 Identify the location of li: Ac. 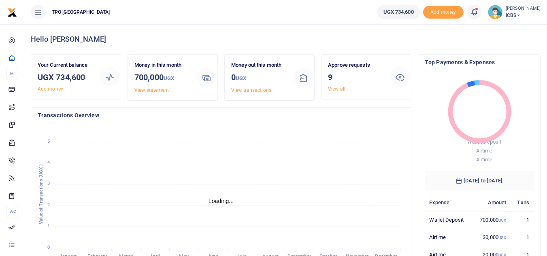
(12, 211).